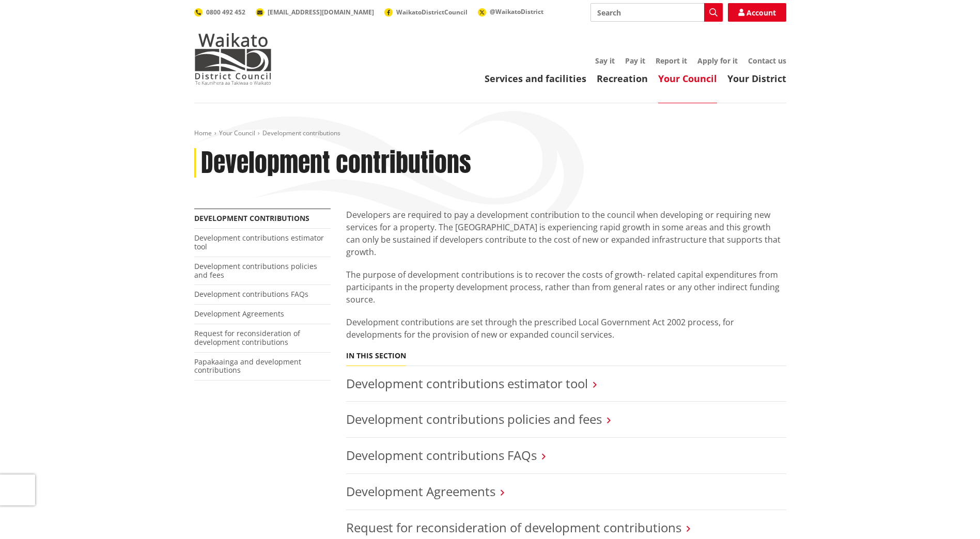 The height and width of the screenshot is (539, 980). What do you see at coordinates (511, 11) in the screenshot?
I see `a: @WaikatoDistrict` at bounding box center [511, 11].